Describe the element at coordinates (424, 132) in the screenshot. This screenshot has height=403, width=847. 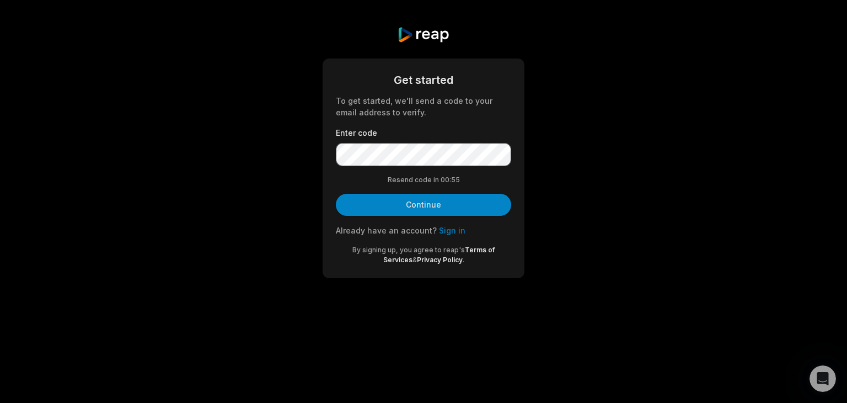
I see `label: Enter code` at that location.